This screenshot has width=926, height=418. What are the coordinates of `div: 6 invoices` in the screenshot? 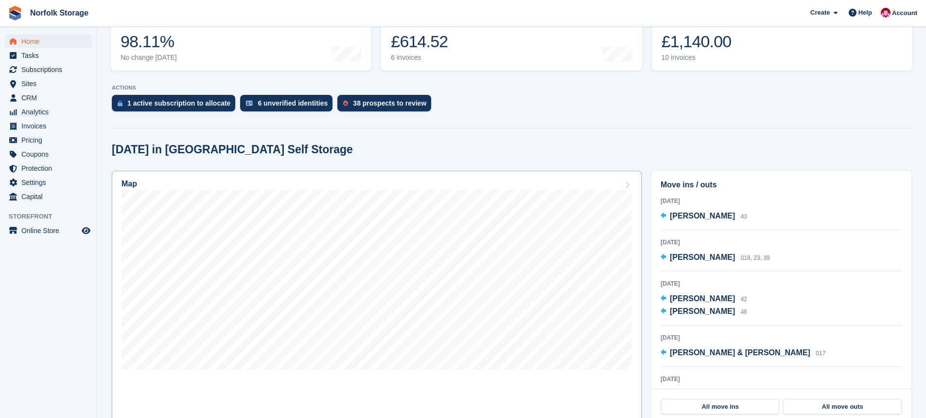 It's located at (427, 57).